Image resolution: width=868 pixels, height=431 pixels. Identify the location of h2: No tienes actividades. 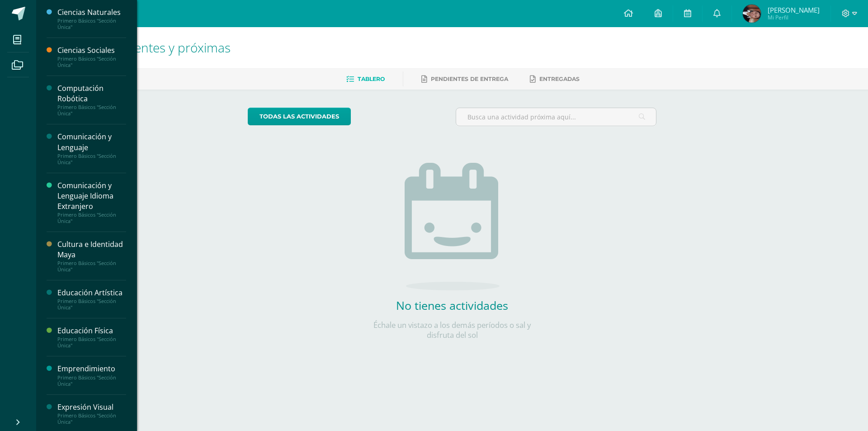
(452, 305).